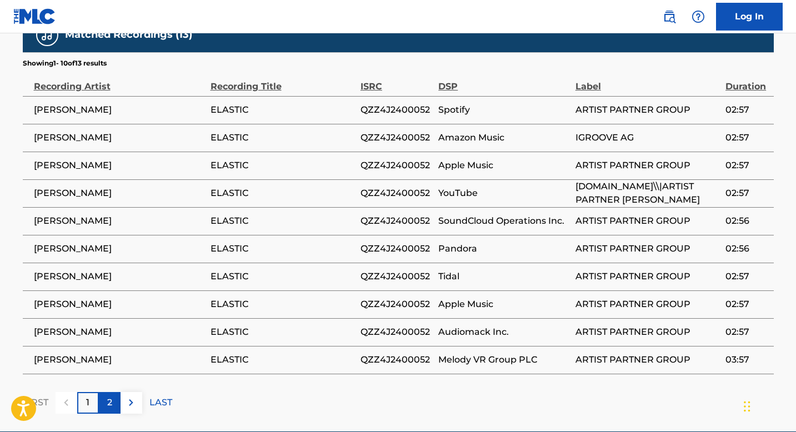 Image resolution: width=796 pixels, height=432 pixels. Describe the element at coordinates (504, 221) in the screenshot. I see `span: SoundCloud Operations Inc.` at that location.